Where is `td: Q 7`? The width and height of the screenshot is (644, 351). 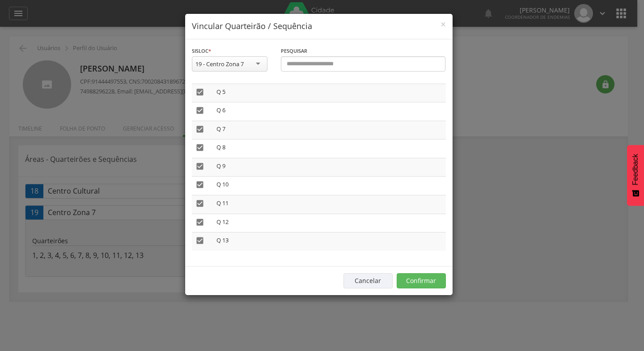 td: Q 7 is located at coordinates (329, 130).